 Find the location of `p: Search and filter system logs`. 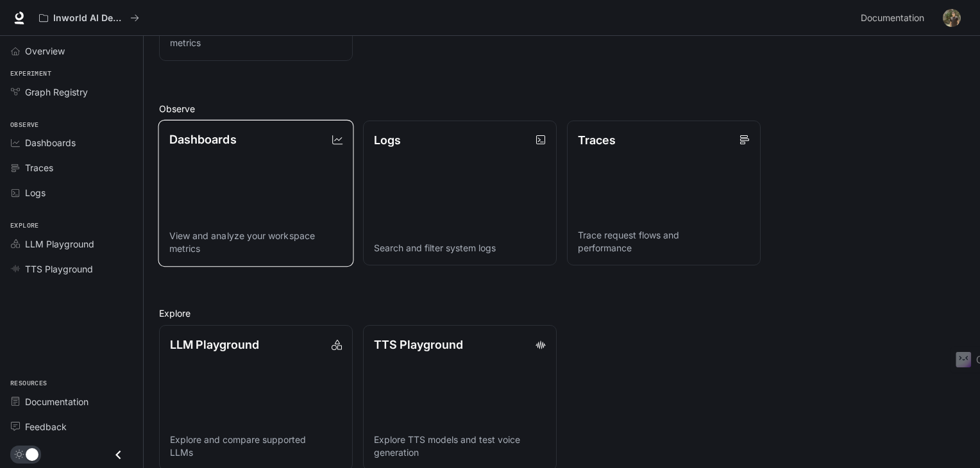

p: Search and filter system logs is located at coordinates (459, 248).